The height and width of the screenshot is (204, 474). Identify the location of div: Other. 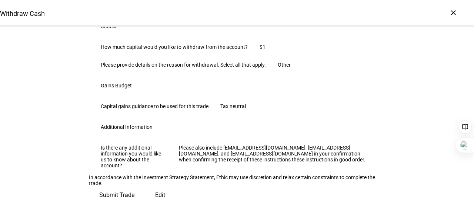
(284, 65).